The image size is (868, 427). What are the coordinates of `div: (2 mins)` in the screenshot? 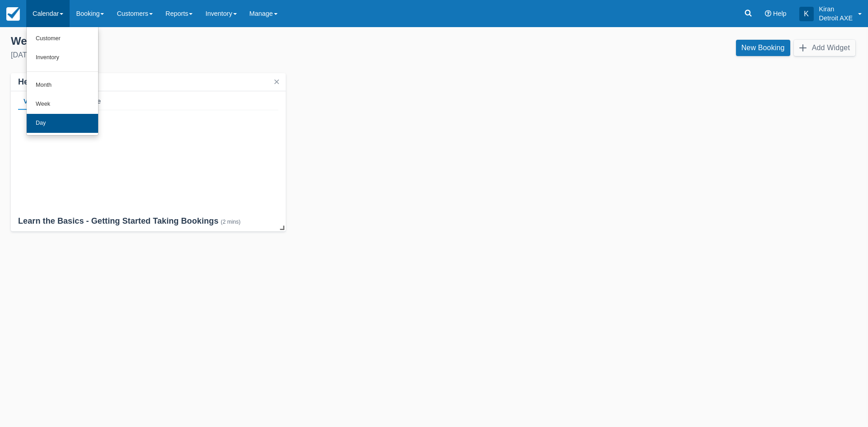 It's located at (231, 222).